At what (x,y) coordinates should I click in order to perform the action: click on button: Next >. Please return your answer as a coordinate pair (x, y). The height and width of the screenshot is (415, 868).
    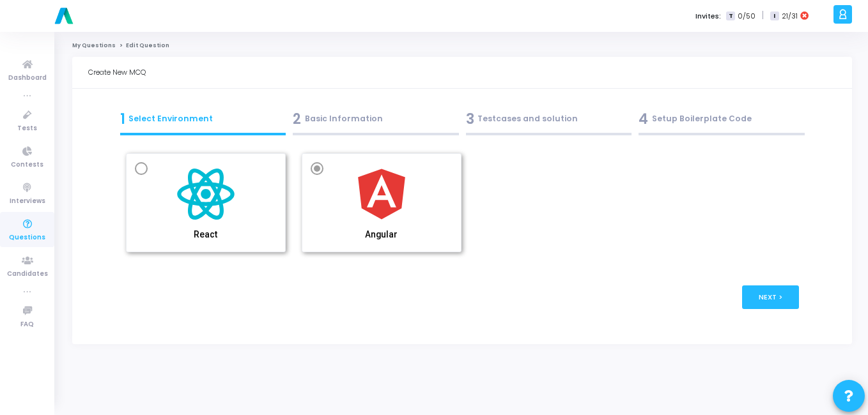
    Looking at the image, I should click on (770, 297).